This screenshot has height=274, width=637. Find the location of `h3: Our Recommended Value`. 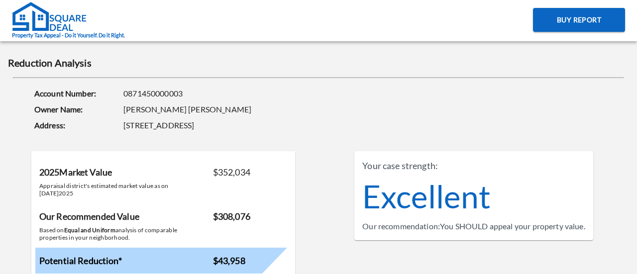

h3: Our Recommended Value is located at coordinates (126, 226).